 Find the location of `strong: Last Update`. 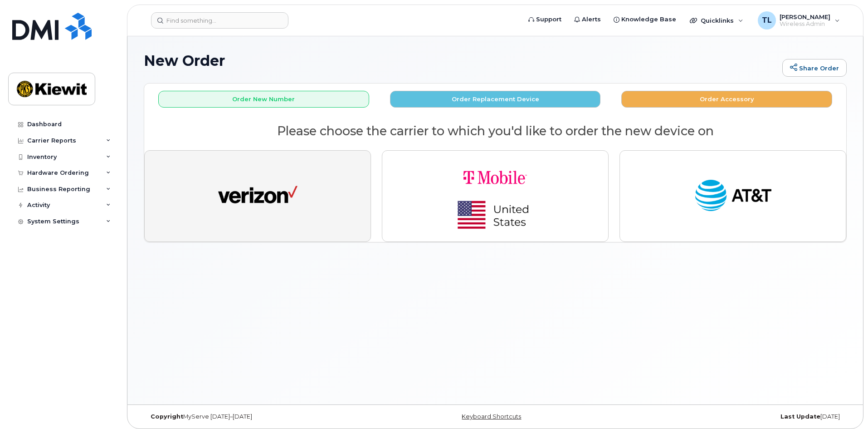

strong: Last Update is located at coordinates (800, 416).